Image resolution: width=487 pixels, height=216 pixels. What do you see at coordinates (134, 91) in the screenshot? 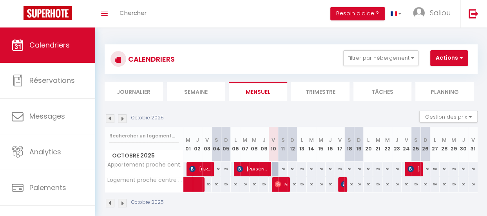
I see `li: Journalier` at bounding box center [134, 91].